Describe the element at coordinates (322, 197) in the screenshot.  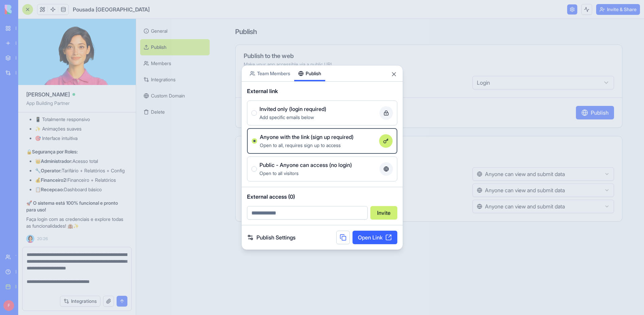
I see `span: External access (0)` at that location.